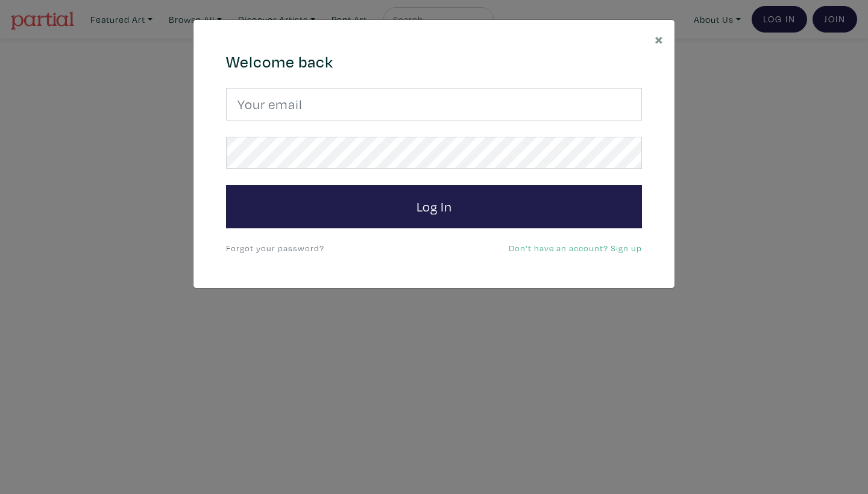 The height and width of the screenshot is (494, 868). I want to click on button: Log In, so click(434, 207).